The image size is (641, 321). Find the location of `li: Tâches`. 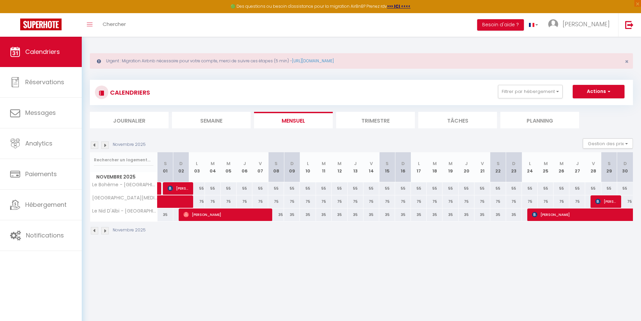

li: Tâches is located at coordinates (458, 120).